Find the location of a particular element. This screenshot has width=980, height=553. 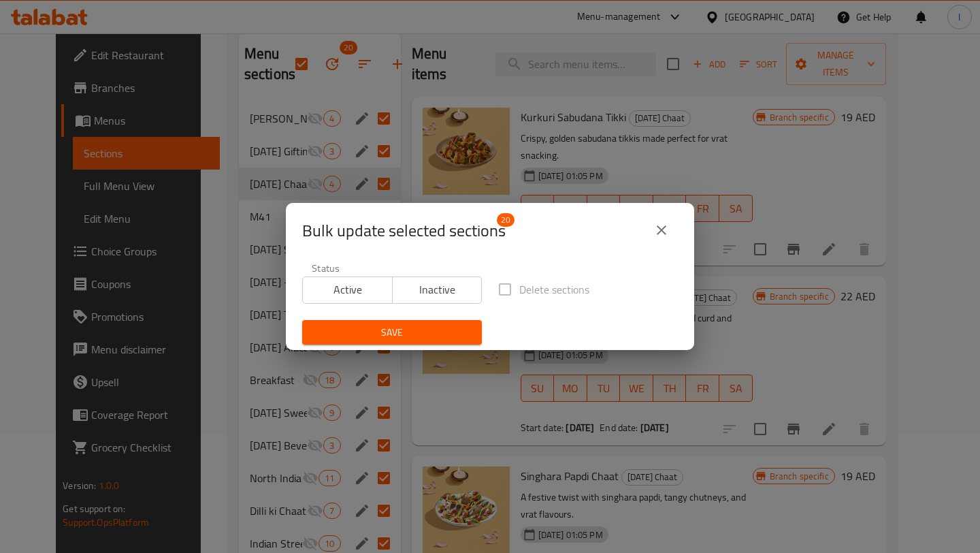

span: Save is located at coordinates (392, 332).